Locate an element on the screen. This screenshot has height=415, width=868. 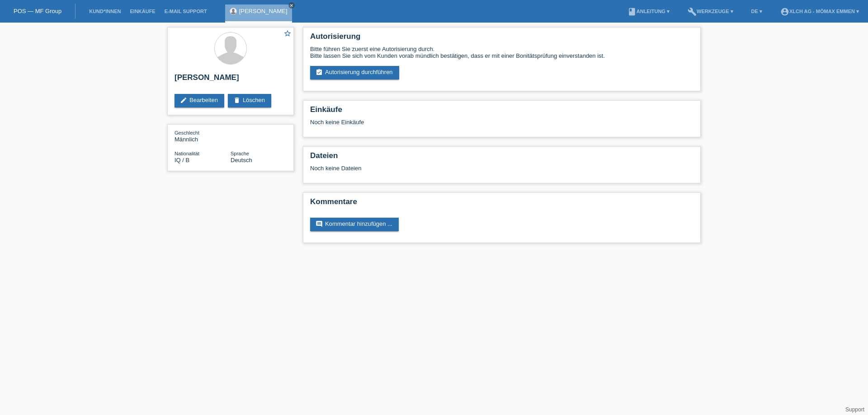
a: E-Mail Support is located at coordinates (185, 12).